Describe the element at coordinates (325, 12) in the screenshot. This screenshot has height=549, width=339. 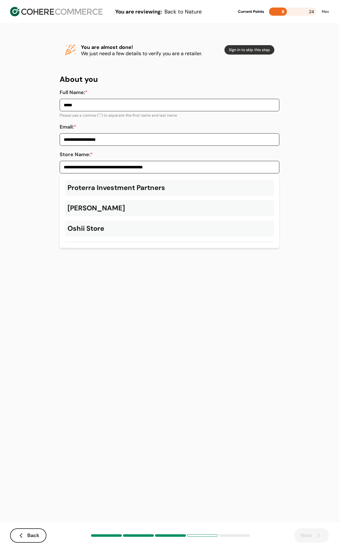
I see `div: Max` at that location.